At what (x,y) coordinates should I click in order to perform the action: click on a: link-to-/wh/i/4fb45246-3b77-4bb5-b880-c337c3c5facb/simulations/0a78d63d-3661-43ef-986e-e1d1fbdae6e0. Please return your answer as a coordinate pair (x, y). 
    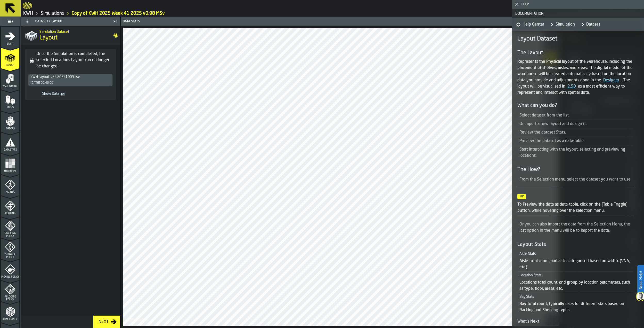
    Looking at the image, I should click on (118, 14).